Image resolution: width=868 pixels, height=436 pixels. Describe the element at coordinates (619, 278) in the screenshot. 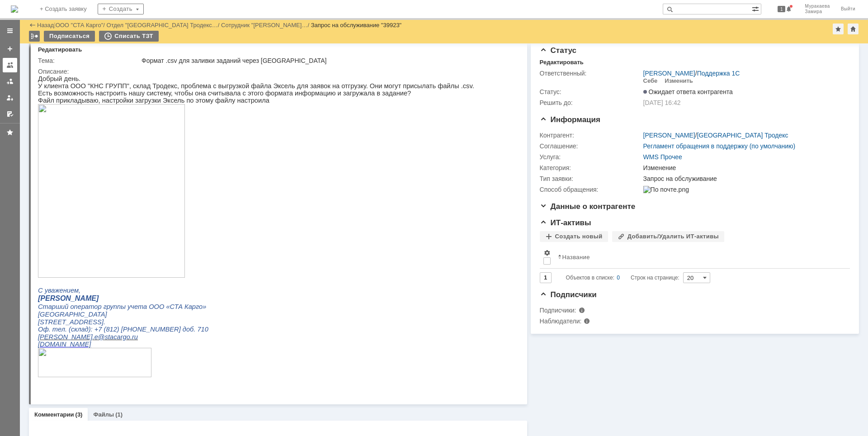

I see `div: 0` at that location.